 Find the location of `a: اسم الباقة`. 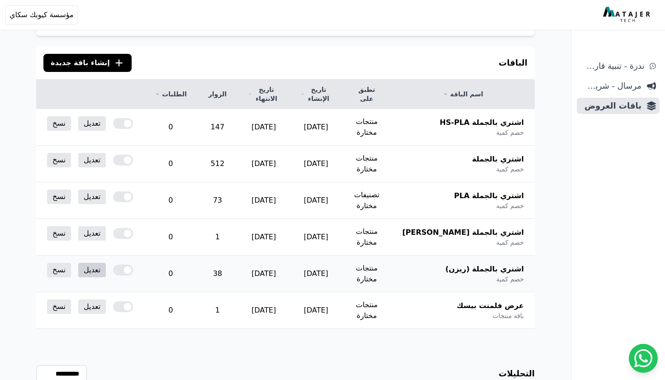

a: اسم الباقة is located at coordinates (463, 94).